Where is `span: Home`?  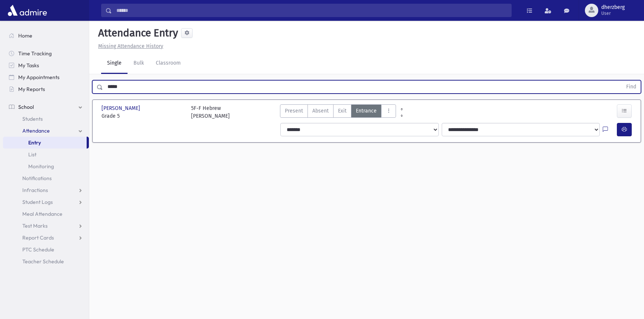
span: Home is located at coordinates (25, 36).